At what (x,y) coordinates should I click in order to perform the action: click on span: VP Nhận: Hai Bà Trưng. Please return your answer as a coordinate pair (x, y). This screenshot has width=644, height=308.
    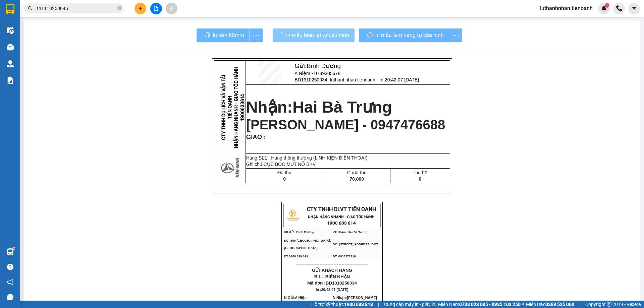
    Looking at the image, I should click on (350, 232).